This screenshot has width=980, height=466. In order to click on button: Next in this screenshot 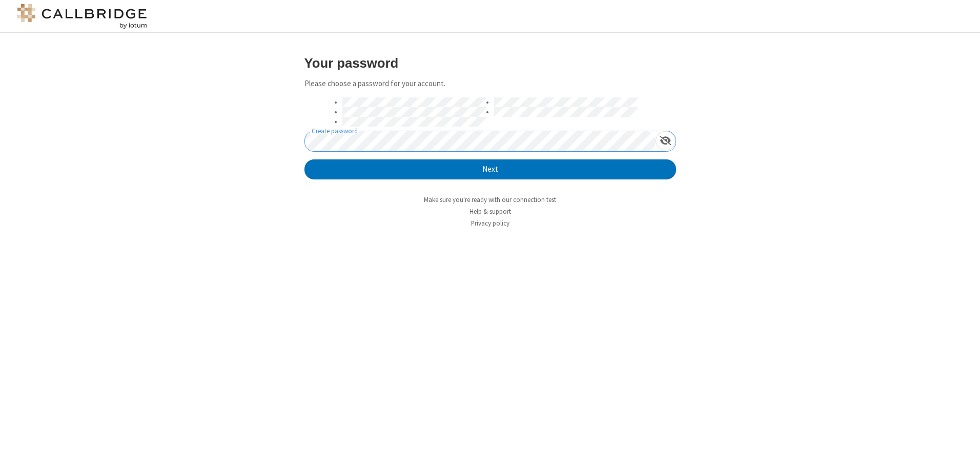, I will do `click(490, 169)`.